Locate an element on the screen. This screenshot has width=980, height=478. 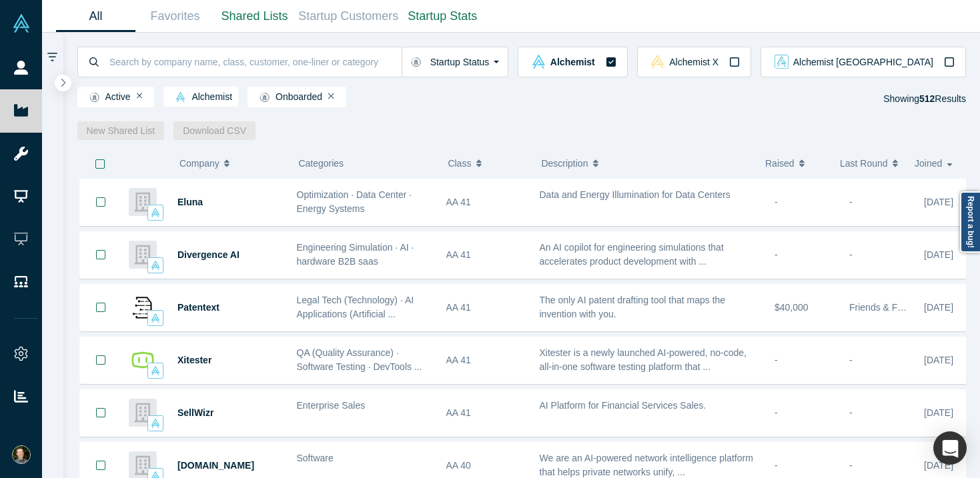
a: Xitester is located at coordinates (194, 360).